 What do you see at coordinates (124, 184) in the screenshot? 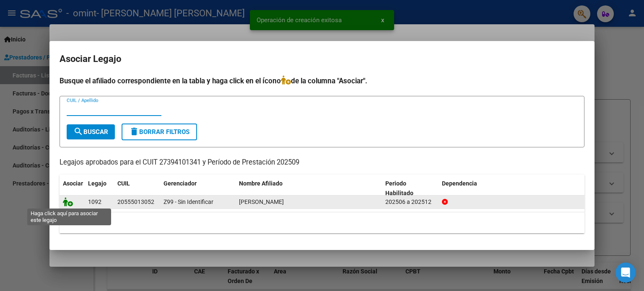
I see `span: CUIL` at bounding box center [124, 184].